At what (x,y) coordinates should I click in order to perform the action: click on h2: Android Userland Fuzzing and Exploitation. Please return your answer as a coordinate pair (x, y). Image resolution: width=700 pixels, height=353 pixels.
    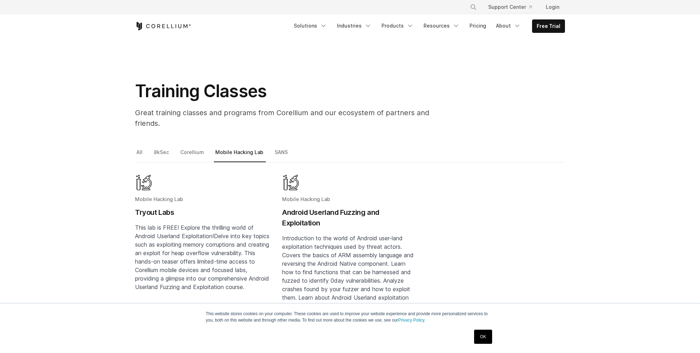
    Looking at the image, I should click on (350, 218).